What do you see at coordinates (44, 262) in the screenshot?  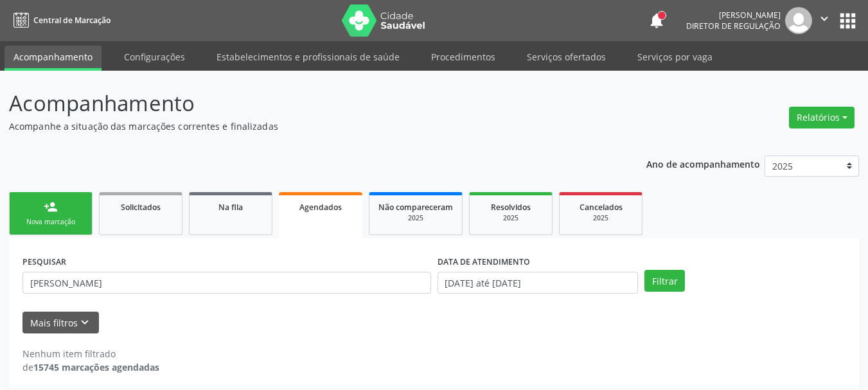 I see `label: PESQUISAR` at bounding box center [44, 262].